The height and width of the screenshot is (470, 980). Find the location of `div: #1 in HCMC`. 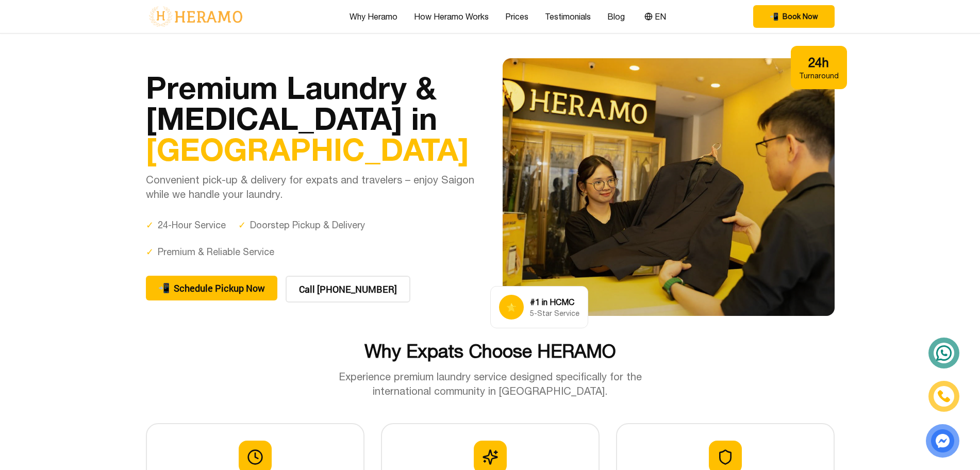

div: #1 in HCMC is located at coordinates (554, 302).